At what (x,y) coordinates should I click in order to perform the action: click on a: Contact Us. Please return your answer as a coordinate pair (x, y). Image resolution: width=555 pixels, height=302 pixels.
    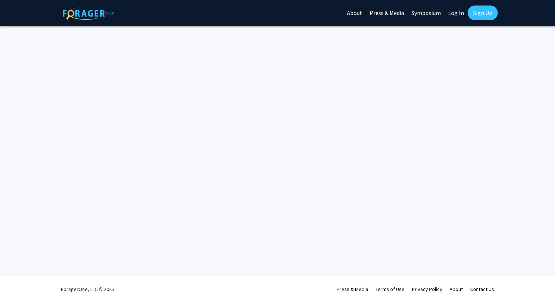
    Looking at the image, I should click on (482, 289).